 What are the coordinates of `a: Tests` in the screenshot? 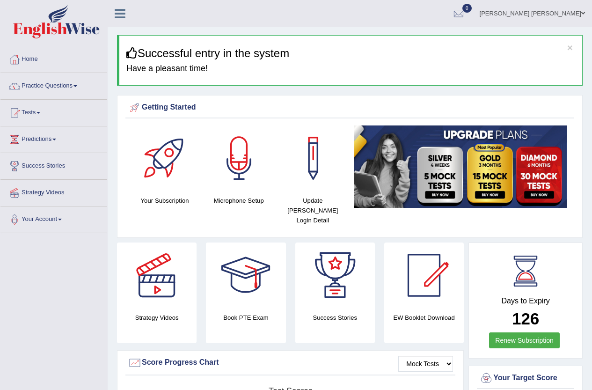 It's located at (54, 111).